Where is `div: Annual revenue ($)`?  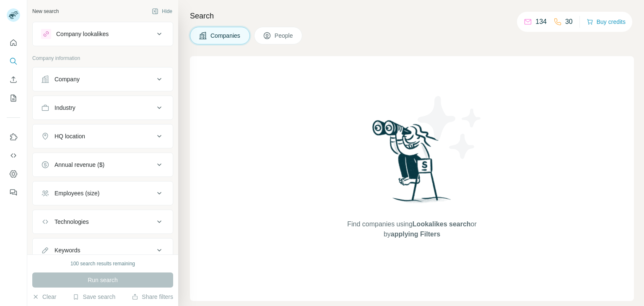 div: Annual revenue ($) is located at coordinates (79, 165).